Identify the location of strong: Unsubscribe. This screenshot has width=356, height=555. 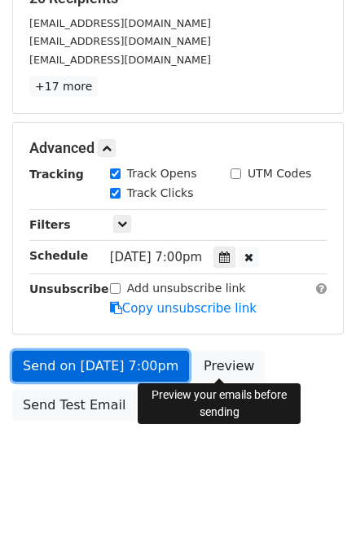
(69, 289).